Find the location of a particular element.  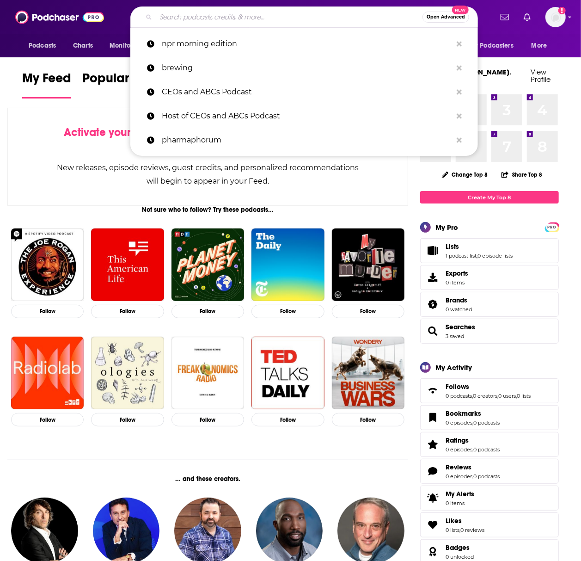

a: 0 episode lists is located at coordinates (495, 256).